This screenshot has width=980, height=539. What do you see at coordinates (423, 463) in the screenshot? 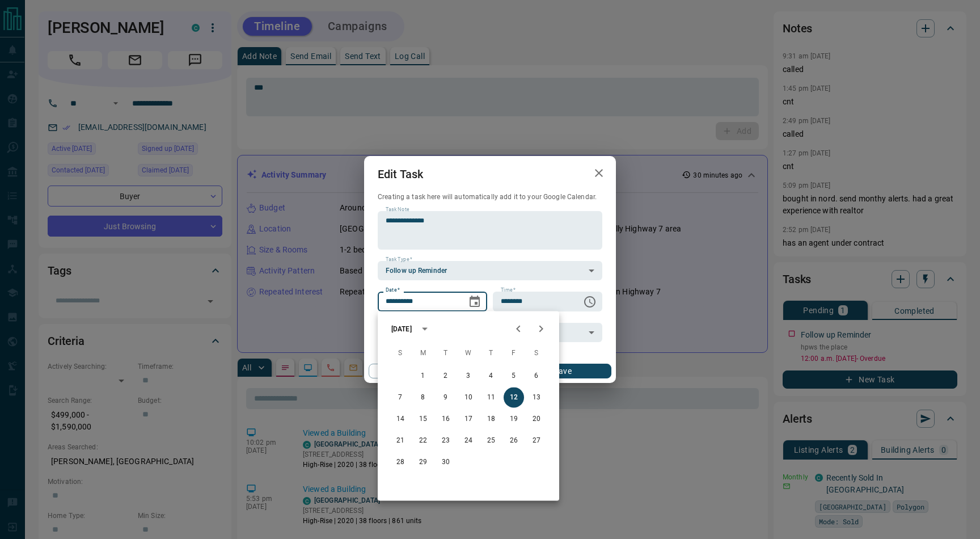
I see `button: 29` at bounding box center [423, 463].